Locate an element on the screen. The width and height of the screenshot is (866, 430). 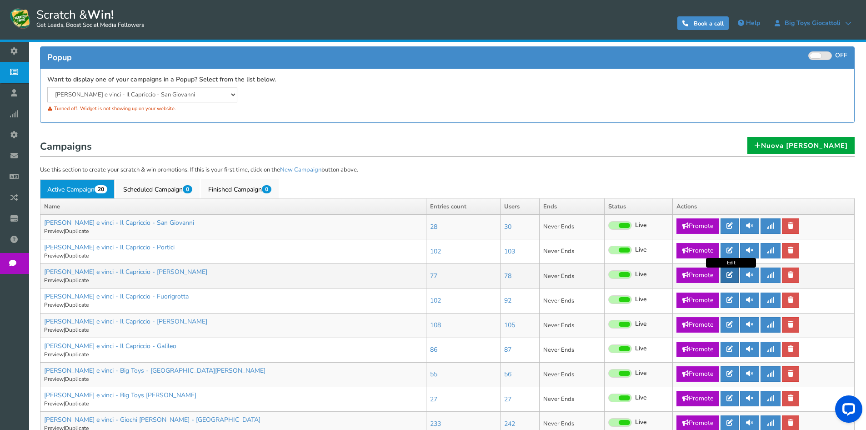
th: Entries count is located at coordinates (463, 206).